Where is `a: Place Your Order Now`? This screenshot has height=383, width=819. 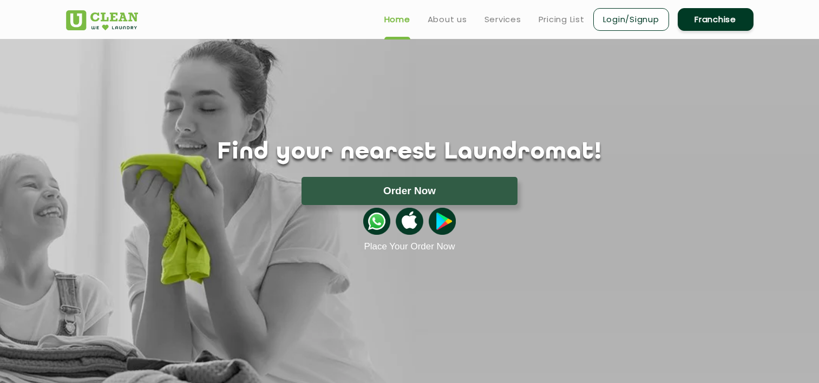
a: Place Your Order Now is located at coordinates (409, 247).